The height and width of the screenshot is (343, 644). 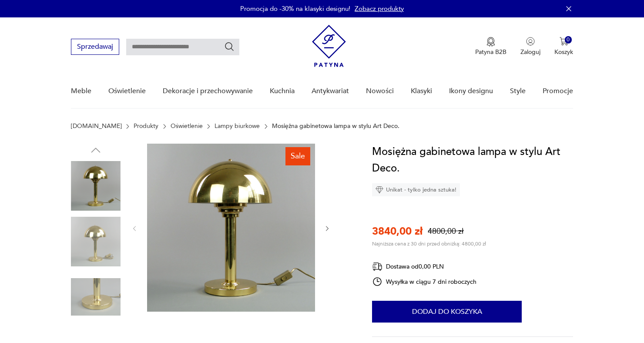 What do you see at coordinates (446, 231) in the screenshot?
I see `p: 4800,00 zł` at bounding box center [446, 231].